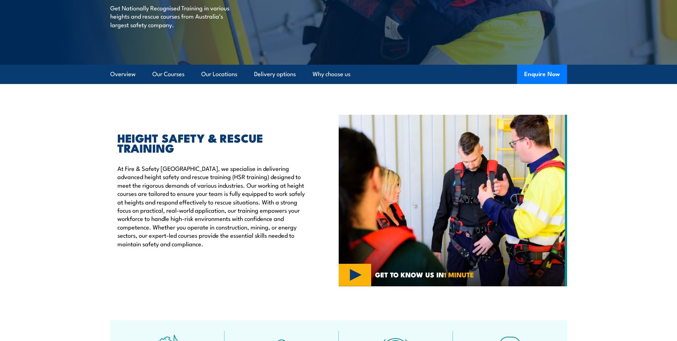 The width and height of the screenshot is (677, 341). I want to click on span: GET TO KNOW US IN, so click(425, 274).